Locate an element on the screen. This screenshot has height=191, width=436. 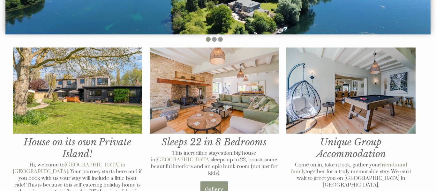
h1: Sleeps 22 in 8 Bedrooms is located at coordinates (214, 98).